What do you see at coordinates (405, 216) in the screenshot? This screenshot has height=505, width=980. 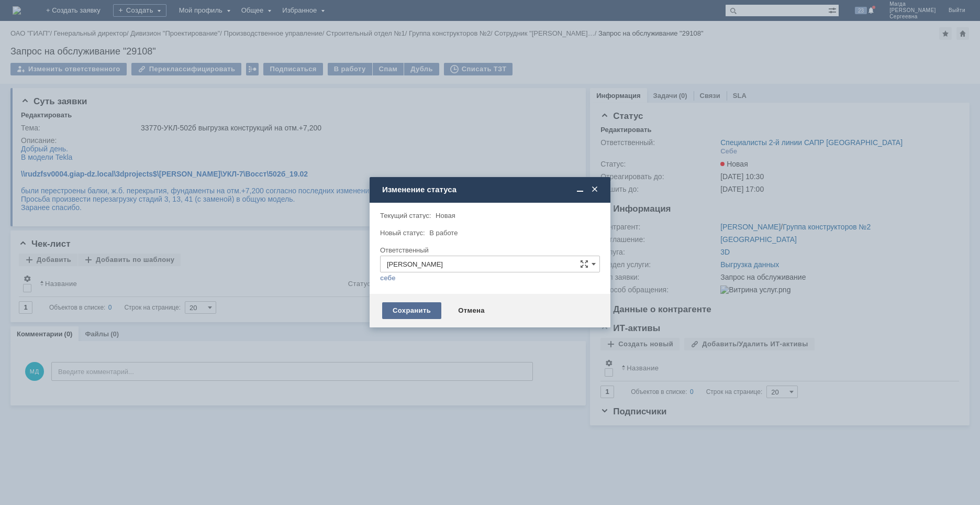 I see `label: Текущий статус:` at bounding box center [405, 216].